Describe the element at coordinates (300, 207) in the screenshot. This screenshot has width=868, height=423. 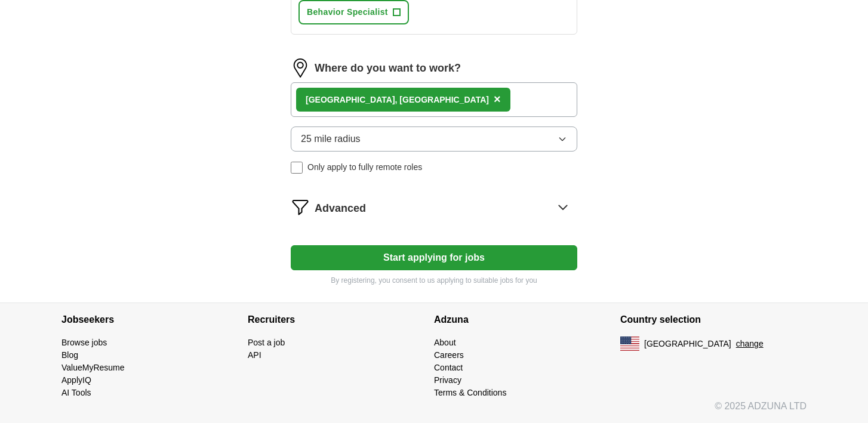
I see `img: filter` at that location.